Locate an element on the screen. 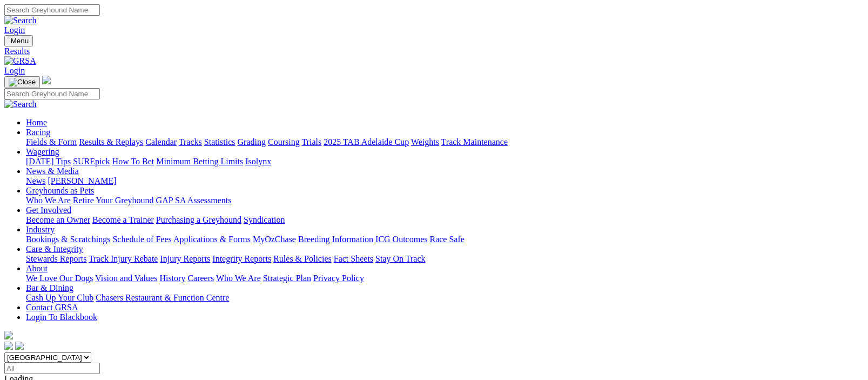  img: Close is located at coordinates (22, 82).